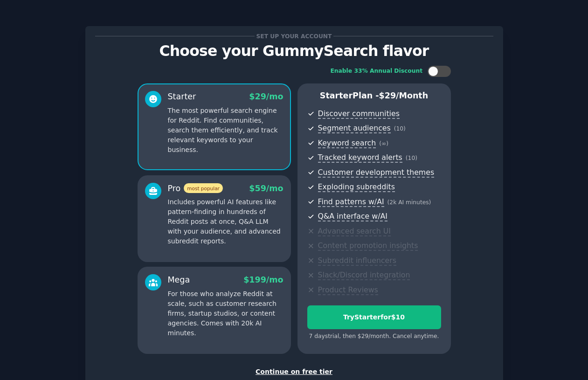  What do you see at coordinates (354, 128) in the screenshot?
I see `span: Segment audiences` at bounding box center [354, 128].